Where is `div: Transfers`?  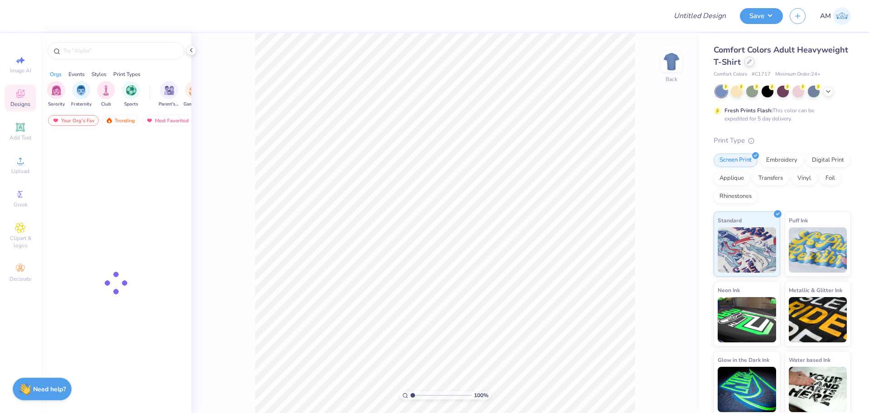
div: Transfers is located at coordinates (771, 179).